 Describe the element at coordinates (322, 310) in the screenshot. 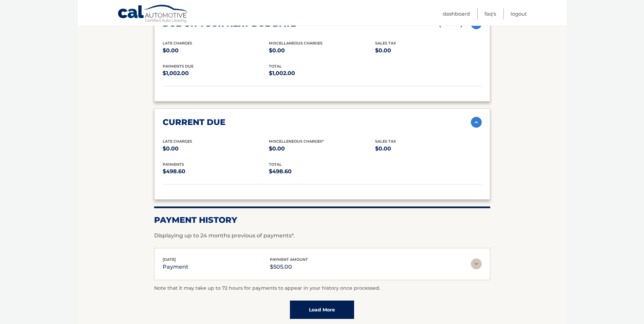

I see `a: Load More` at that location.